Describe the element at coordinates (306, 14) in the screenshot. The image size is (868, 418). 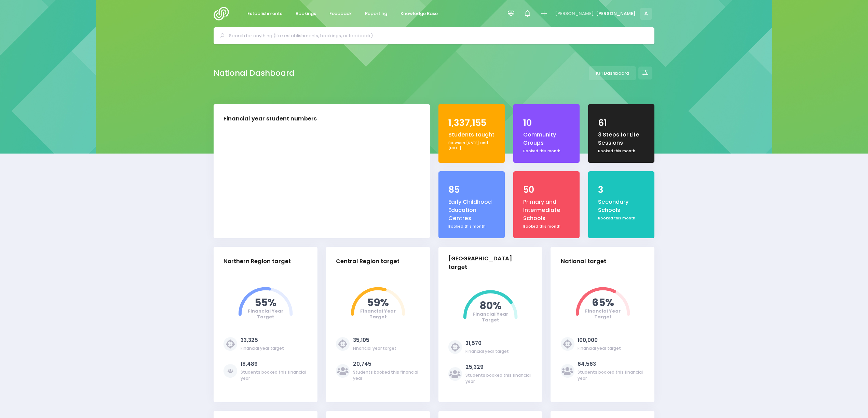
I see `span: Bookings` at that location.